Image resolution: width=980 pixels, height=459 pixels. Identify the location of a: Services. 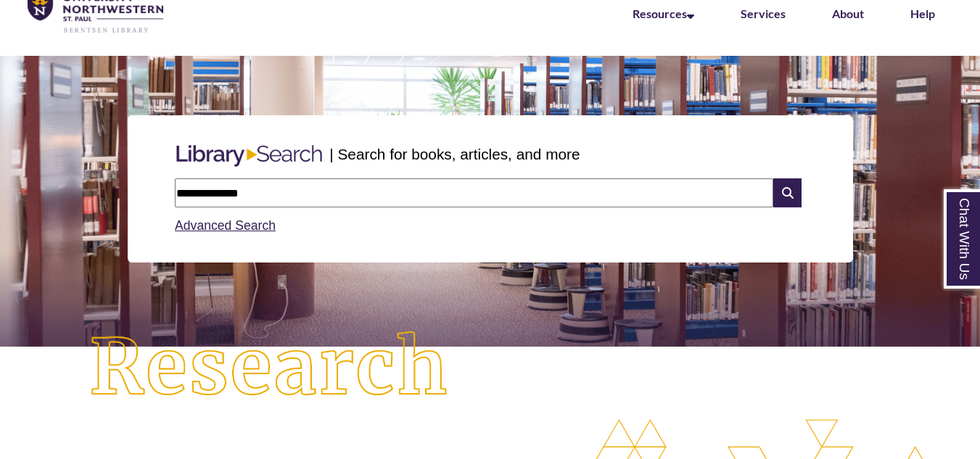
(763, 13).